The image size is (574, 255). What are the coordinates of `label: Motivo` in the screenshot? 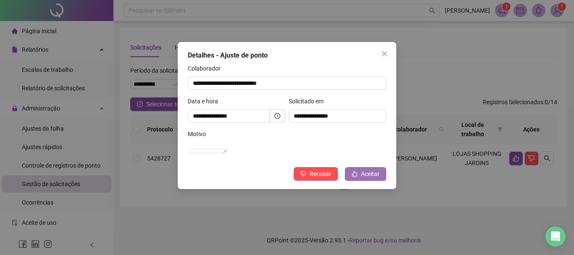 It's located at (200, 134).